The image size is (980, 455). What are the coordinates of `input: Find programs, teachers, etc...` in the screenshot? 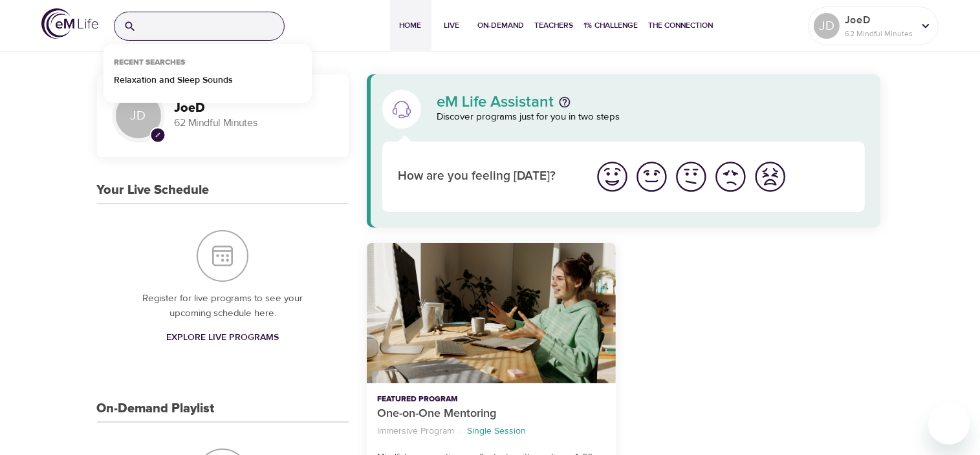 It's located at (212, 26).